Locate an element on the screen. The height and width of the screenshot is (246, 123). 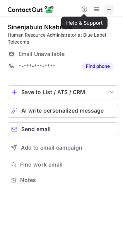
button: AI write personalized message is located at coordinates (63, 111).